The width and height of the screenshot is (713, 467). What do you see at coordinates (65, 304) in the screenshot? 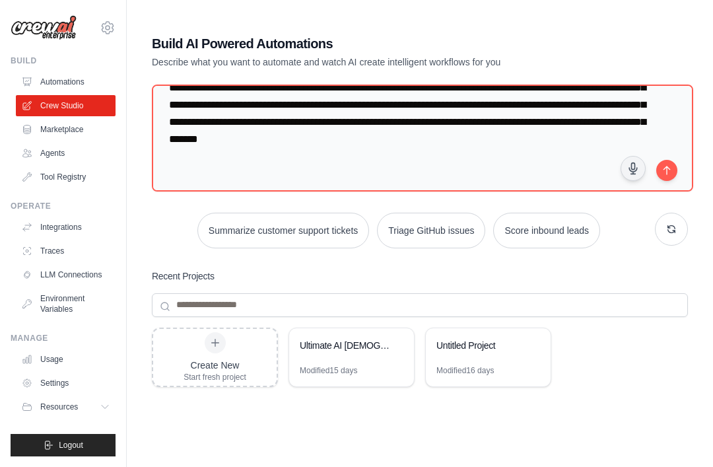
I see `a: Environment Variables` at bounding box center [65, 304].